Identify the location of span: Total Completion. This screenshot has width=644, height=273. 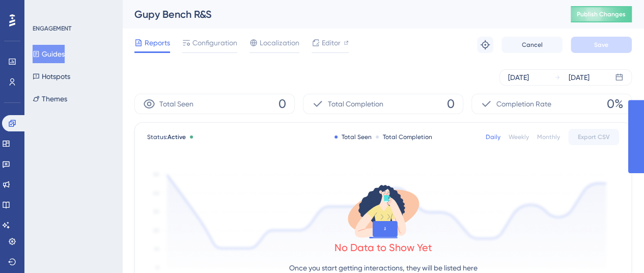
(355, 104).